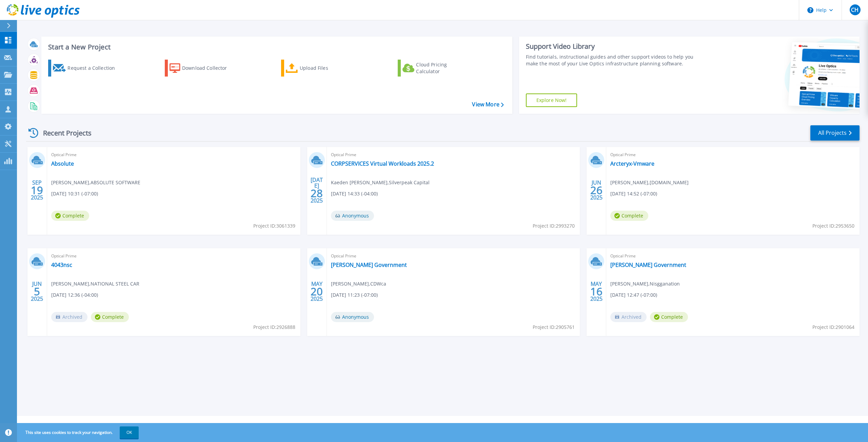 The width and height of the screenshot is (868, 442). Describe the element at coordinates (275, 47) in the screenshot. I see `h3: Start a New Project` at that location.